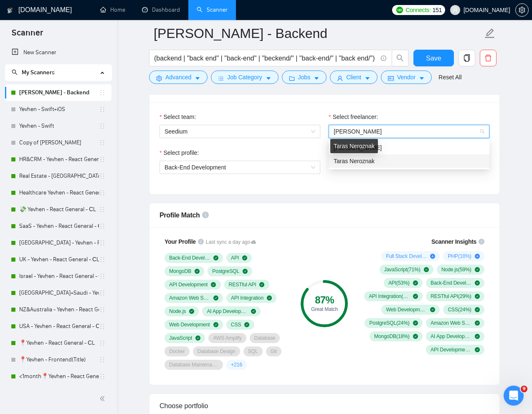  Describe the element at coordinates (161, 10) in the screenshot. I see `a: dashboardDashboard` at that location.